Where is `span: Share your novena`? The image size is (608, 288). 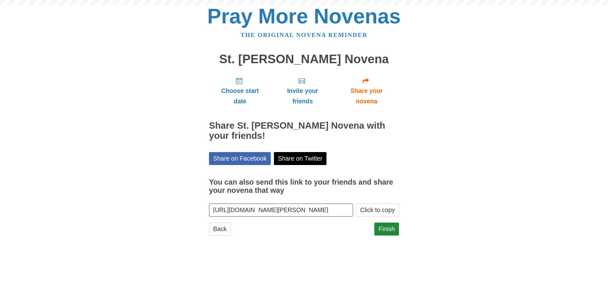
span: Share your novena is located at coordinates (366, 96).